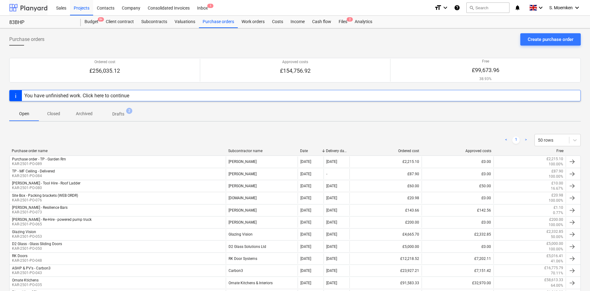 This screenshot has width=590, height=291. What do you see at coordinates (46, 188) in the screenshot?
I see `p: KAR-2501-PO-080` at bounding box center [46, 188].